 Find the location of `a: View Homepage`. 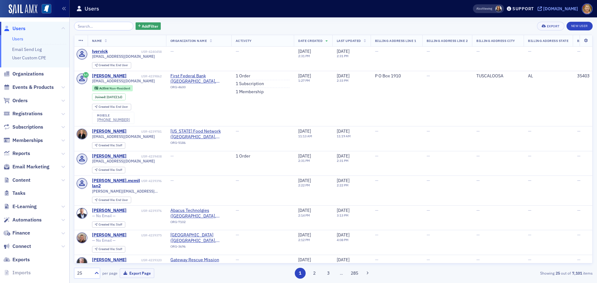

a: View Homepage is located at coordinates (44, 9).